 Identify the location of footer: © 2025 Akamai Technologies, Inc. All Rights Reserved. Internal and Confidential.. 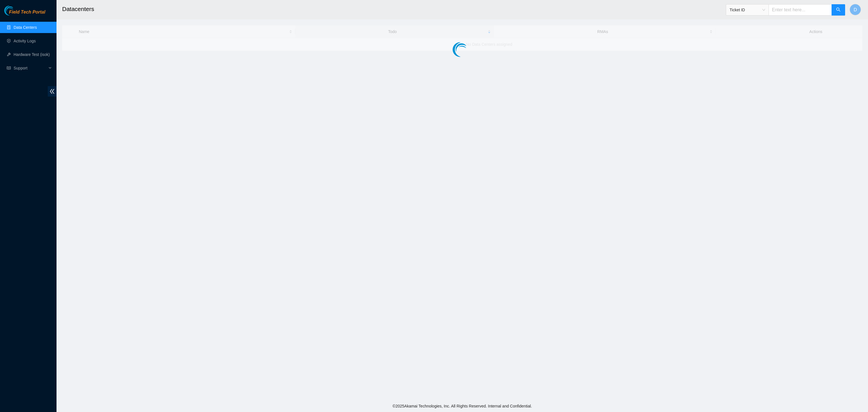
(462, 406).